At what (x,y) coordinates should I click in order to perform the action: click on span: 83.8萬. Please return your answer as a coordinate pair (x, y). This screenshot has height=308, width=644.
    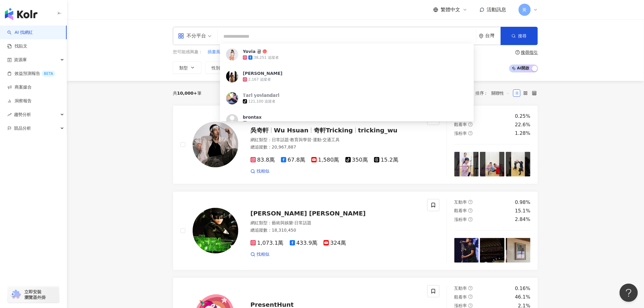
    Looking at the image, I should click on (263, 160).